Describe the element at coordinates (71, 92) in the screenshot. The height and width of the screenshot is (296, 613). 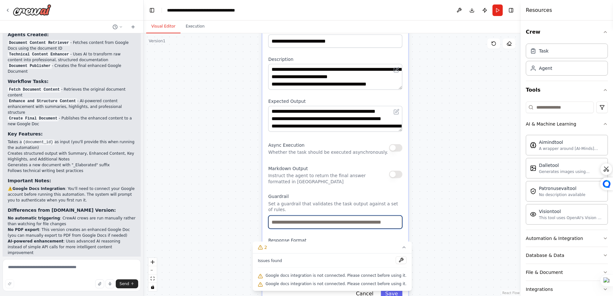
I see `li: - Retrieves the original document content` at that location.